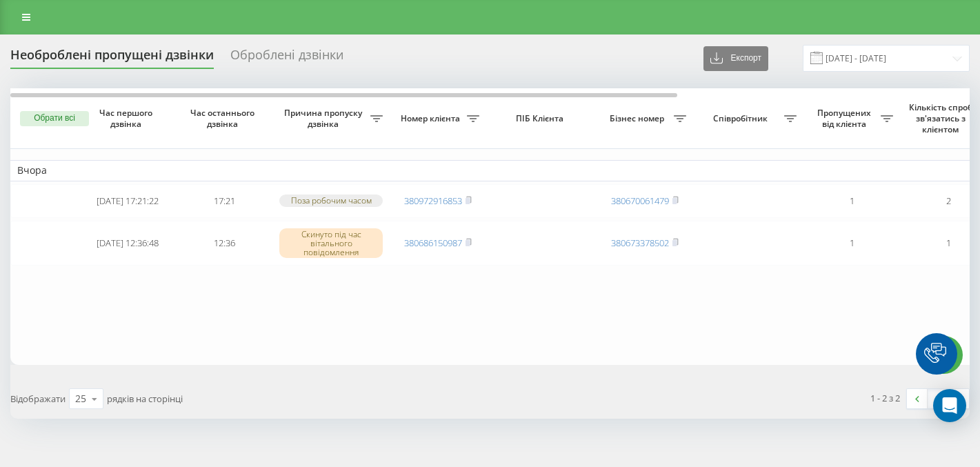 The image size is (980, 467). What do you see at coordinates (128, 118) in the screenshot?
I see `span: Час першого дзвінка` at bounding box center [128, 118].